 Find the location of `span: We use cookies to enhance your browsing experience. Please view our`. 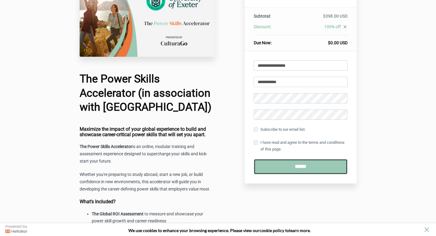

span: We use cookies to enhance your browsing experience. Please view our is located at coordinates (194, 230).